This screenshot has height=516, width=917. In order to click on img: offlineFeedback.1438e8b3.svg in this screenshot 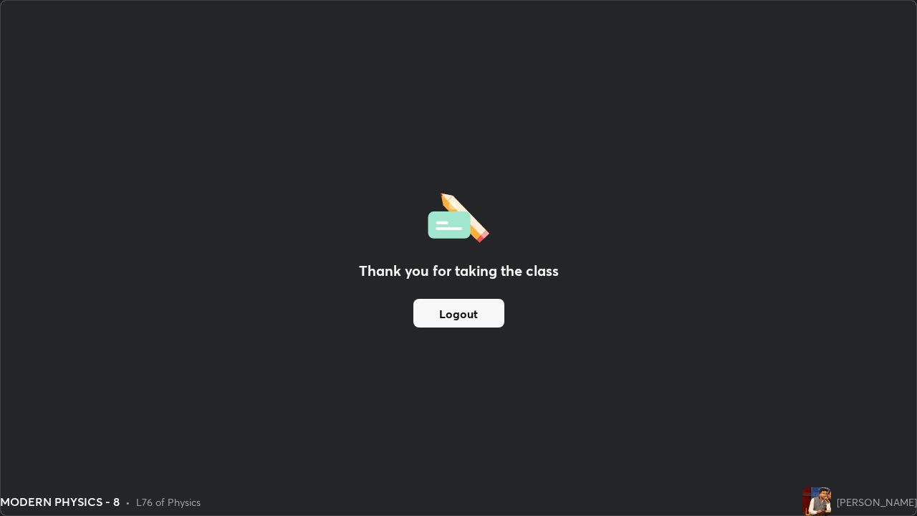, I will do `click(458, 216)`.